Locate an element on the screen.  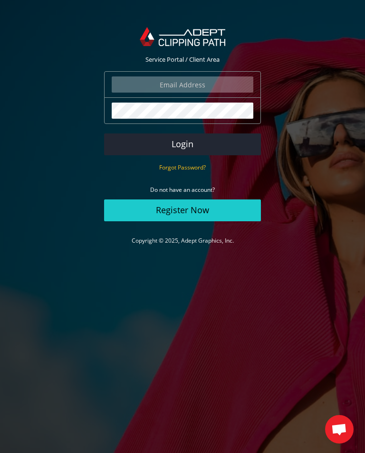
a: Forgot Password? is located at coordinates (182, 167).